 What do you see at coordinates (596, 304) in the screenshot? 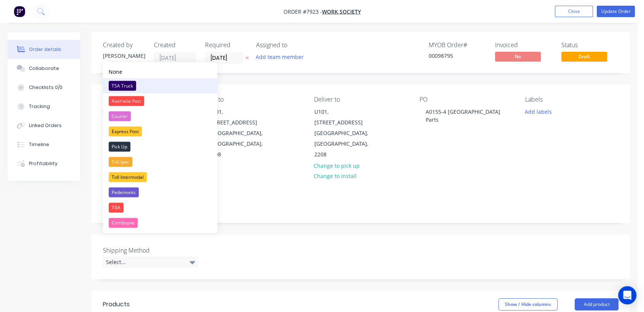
I see `button: Add product` at bounding box center [596, 304].